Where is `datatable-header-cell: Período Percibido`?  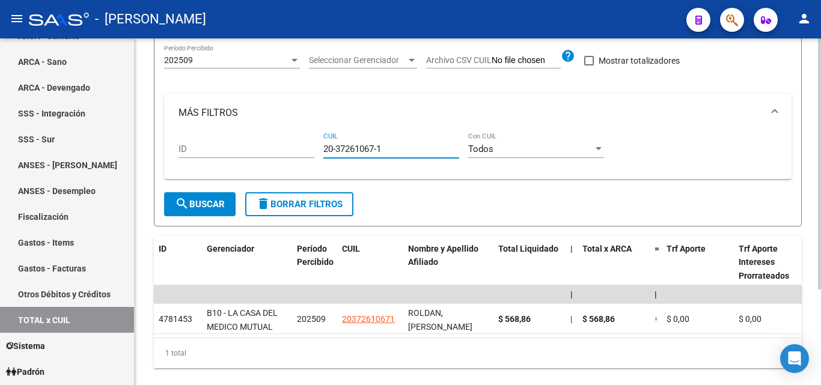 datatable-header-cell: Período Percibido is located at coordinates (314, 263).